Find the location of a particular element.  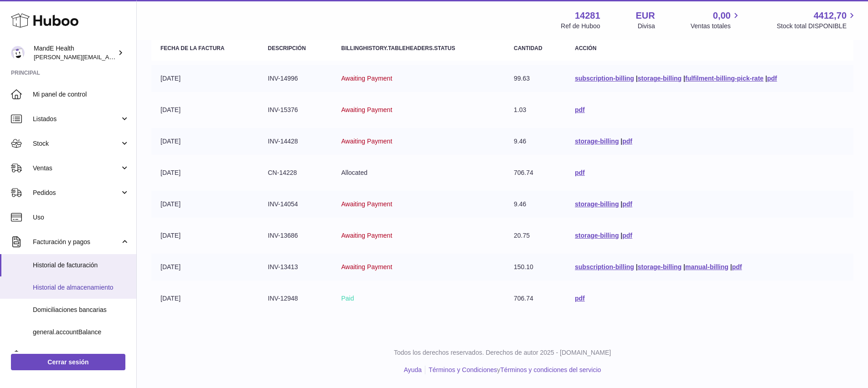

span: Mi panel de control is located at coordinates (81, 94).